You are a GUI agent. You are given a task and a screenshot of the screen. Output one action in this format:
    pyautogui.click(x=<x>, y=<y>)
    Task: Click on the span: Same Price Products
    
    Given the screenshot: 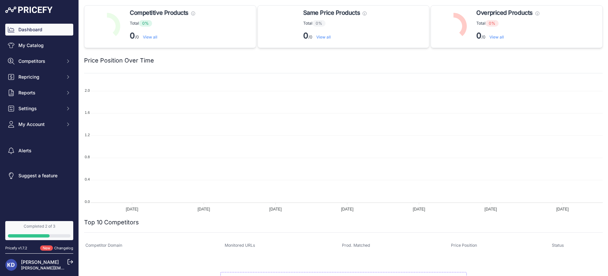 What is the action you would take?
    pyautogui.click(x=332, y=13)
    